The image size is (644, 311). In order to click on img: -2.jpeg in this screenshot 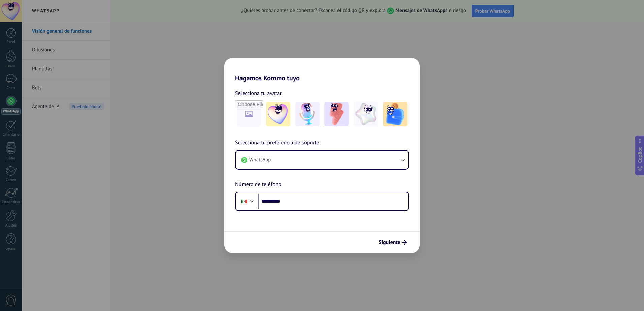, I will do `click(307, 114)`.